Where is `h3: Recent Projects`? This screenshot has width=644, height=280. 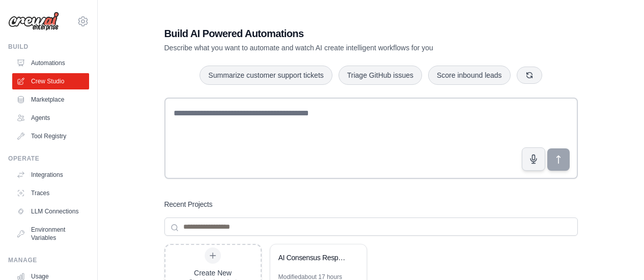 h3: Recent Projects is located at coordinates (188, 204).